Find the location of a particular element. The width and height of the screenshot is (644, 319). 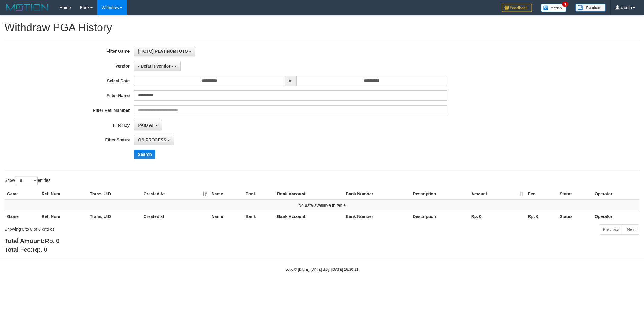

div: Showing 0 to 0 of 0 entries is located at coordinates (134, 228).